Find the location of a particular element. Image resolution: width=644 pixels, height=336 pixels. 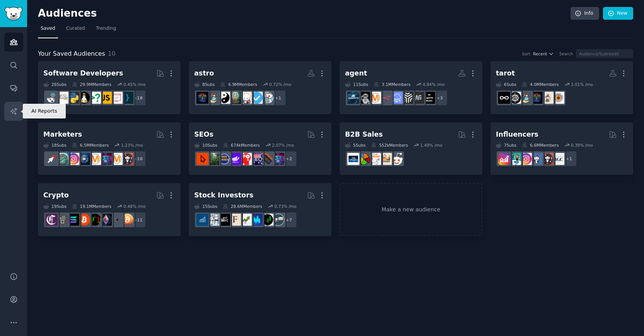

img: cscareerquestions is located at coordinates (95, 98).